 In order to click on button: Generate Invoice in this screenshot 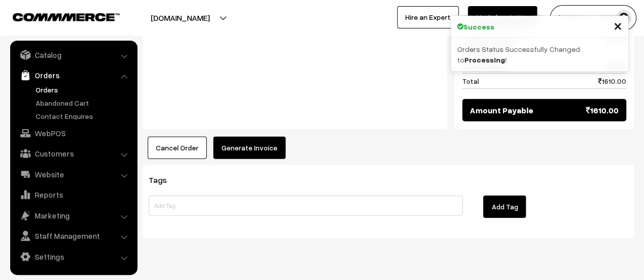, I will do `click(250, 148)`.